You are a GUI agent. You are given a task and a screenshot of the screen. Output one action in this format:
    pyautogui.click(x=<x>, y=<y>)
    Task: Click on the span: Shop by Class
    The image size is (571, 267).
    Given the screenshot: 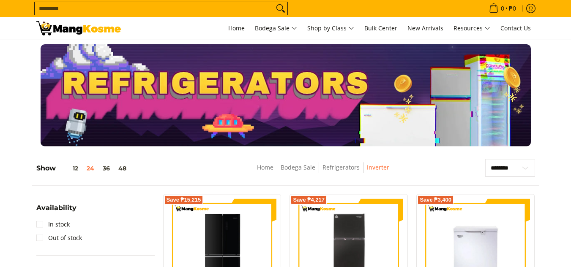 What is the action you would take?
    pyautogui.click(x=330, y=28)
    